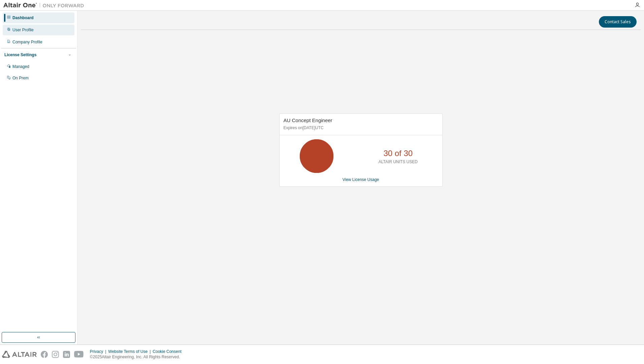 The image size is (644, 364). I want to click on span: AU Concept Engineer, so click(308, 120).